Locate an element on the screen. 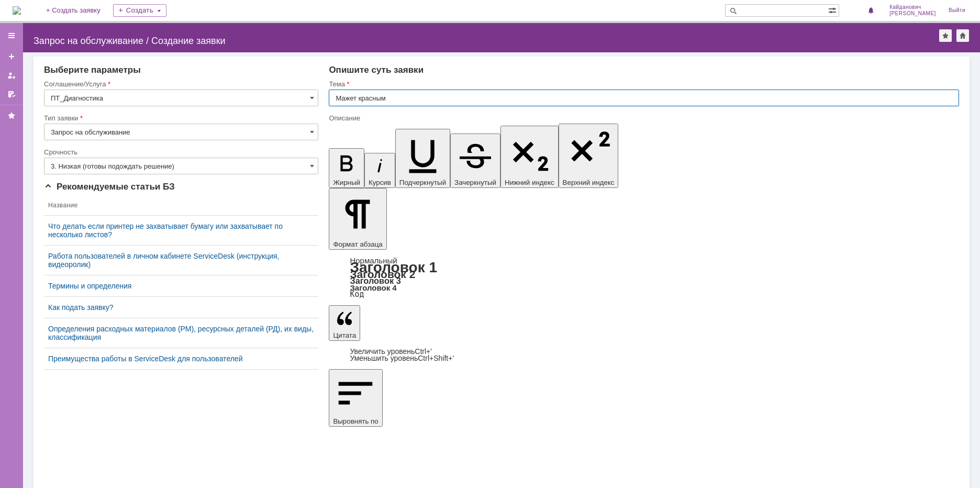 This screenshot has width=980, height=488. a: Термины и определения is located at coordinates (181, 286).